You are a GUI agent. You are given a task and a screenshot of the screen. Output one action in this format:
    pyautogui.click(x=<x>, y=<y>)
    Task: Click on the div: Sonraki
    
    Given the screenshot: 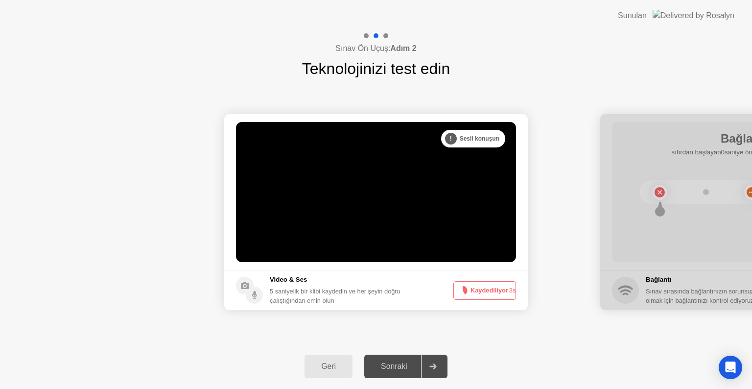 What is the action you would take?
    pyautogui.click(x=394, y=366)
    